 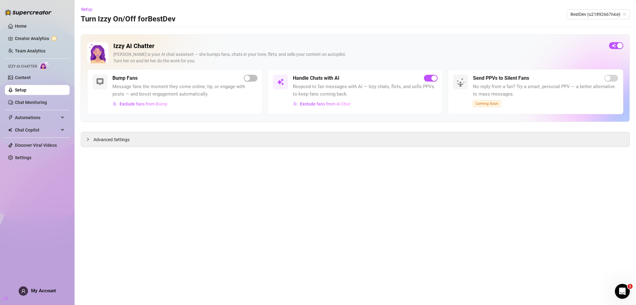 What do you see at coordinates (37, 118) in the screenshot?
I see `span: Automations` at bounding box center [37, 118].